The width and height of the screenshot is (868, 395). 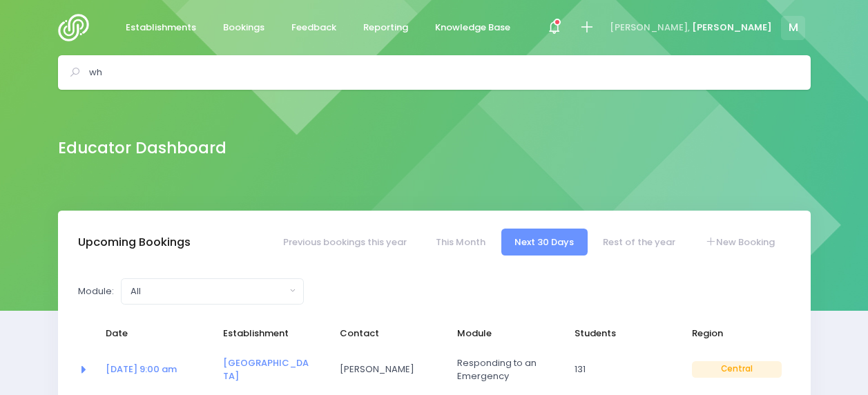 I want to click on td: Responding to an Emergency, so click(x=507, y=369).